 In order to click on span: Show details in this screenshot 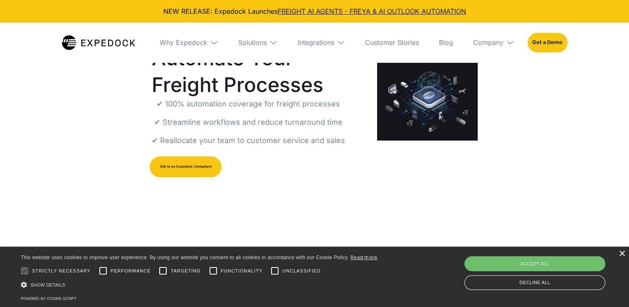, I will do `click(48, 285)`.